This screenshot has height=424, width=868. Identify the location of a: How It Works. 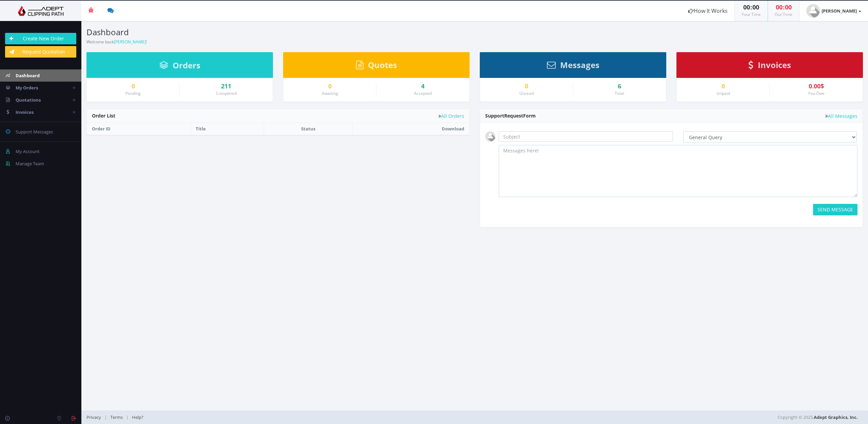
(708, 11).